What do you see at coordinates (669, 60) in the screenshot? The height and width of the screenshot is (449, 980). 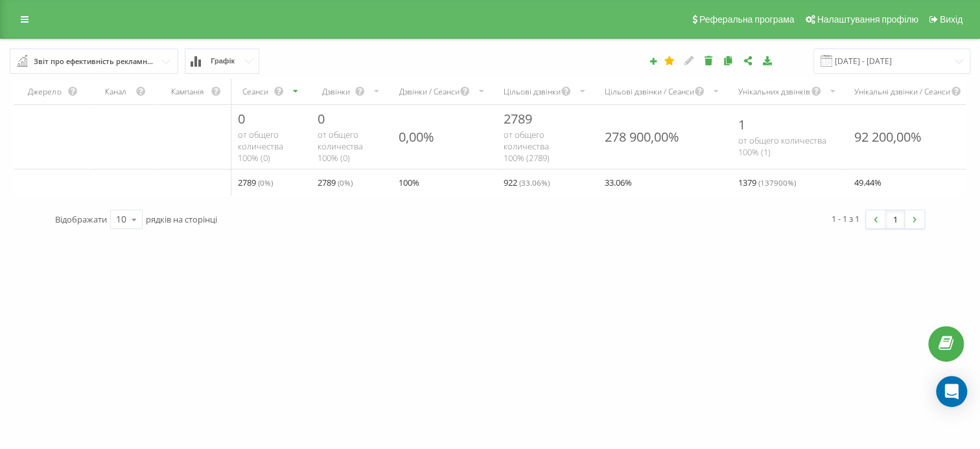 I see `i: Цей звіт буде завантажено першим при відкритті Аналітики. Ви можете призначити будь-який інший ва...` at bounding box center [669, 60].